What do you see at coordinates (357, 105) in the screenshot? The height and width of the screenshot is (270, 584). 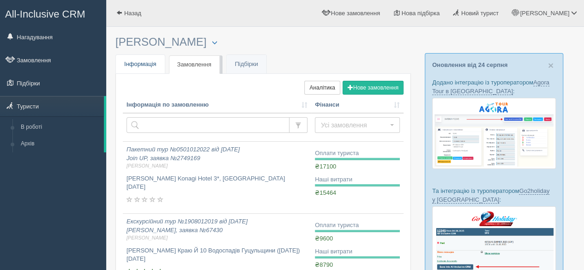 I see `a: Фінанси` at bounding box center [357, 105].